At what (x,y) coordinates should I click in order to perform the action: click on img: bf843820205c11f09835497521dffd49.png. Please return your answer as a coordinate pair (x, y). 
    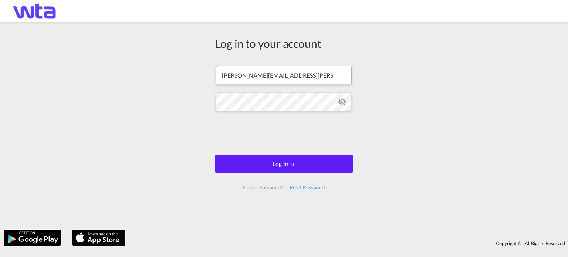
    Looking at the image, I should click on (36, 11).